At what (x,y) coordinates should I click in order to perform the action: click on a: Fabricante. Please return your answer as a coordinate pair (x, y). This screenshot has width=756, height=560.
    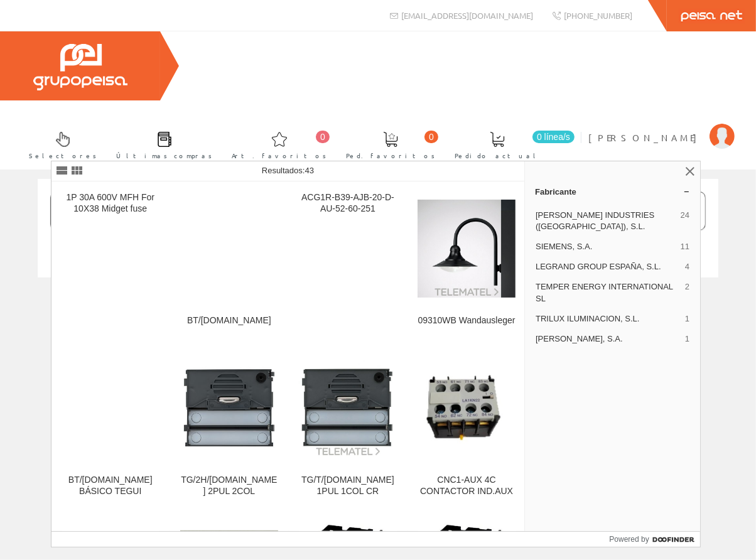
    Looking at the image, I should click on (612, 191).